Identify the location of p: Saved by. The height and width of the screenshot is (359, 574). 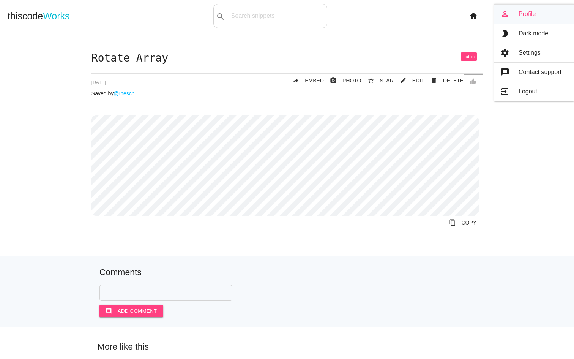
(287, 93).